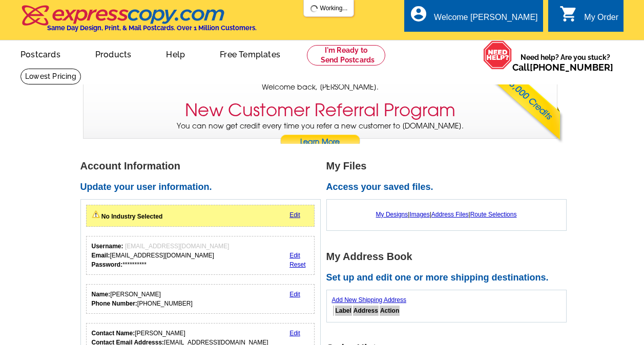  I want to click on th: Address, so click(366, 311).